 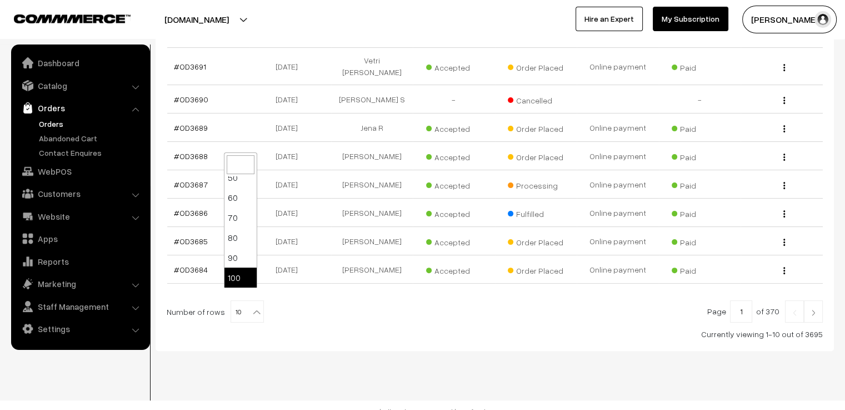 I want to click on span: Fulfilled, so click(x=536, y=212).